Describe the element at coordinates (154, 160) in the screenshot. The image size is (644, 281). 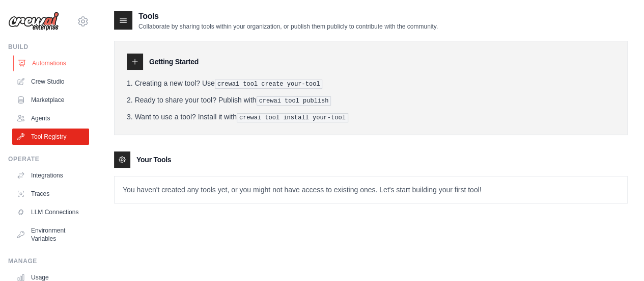
I see `h3: Your Tools` at that location.